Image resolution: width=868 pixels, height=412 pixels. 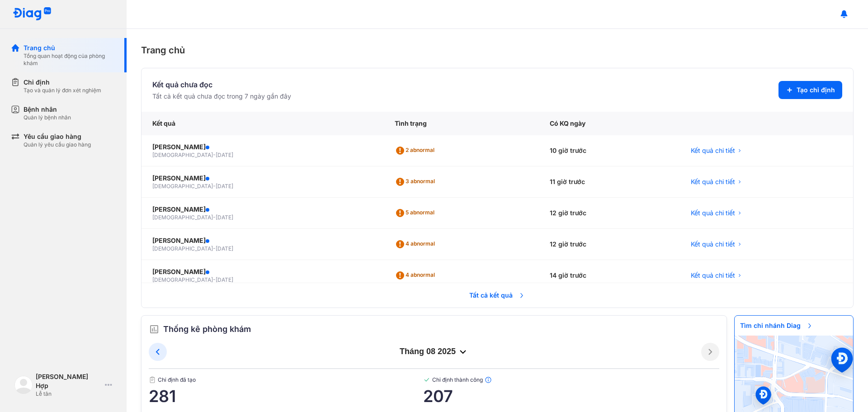 I want to click on span: 281, so click(x=286, y=396).